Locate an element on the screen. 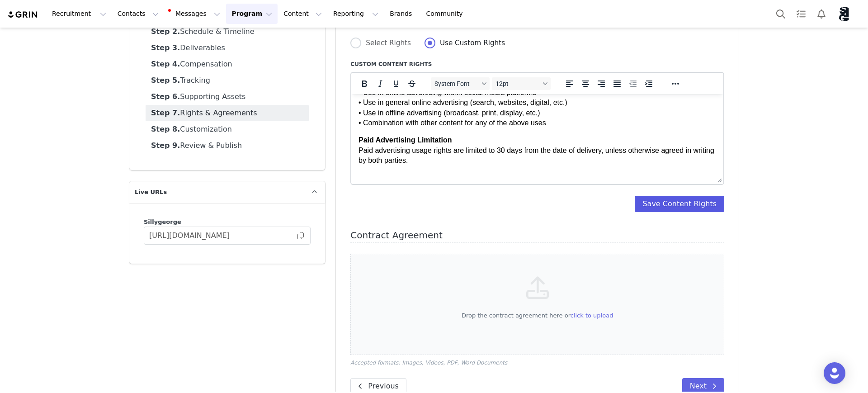 This screenshot has height=393, width=868. span: click to upload is located at coordinates (591, 316).